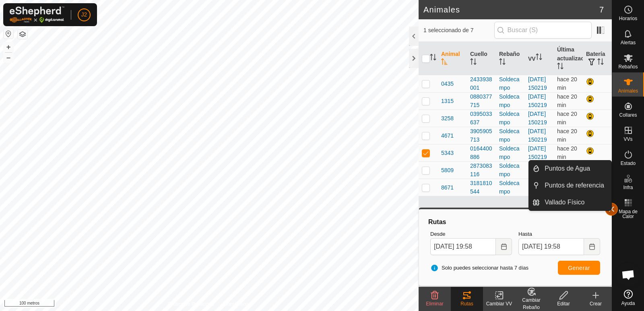 The width and height of the screenshot is (644, 311). I want to click on font: 0880377715, so click(481, 101).